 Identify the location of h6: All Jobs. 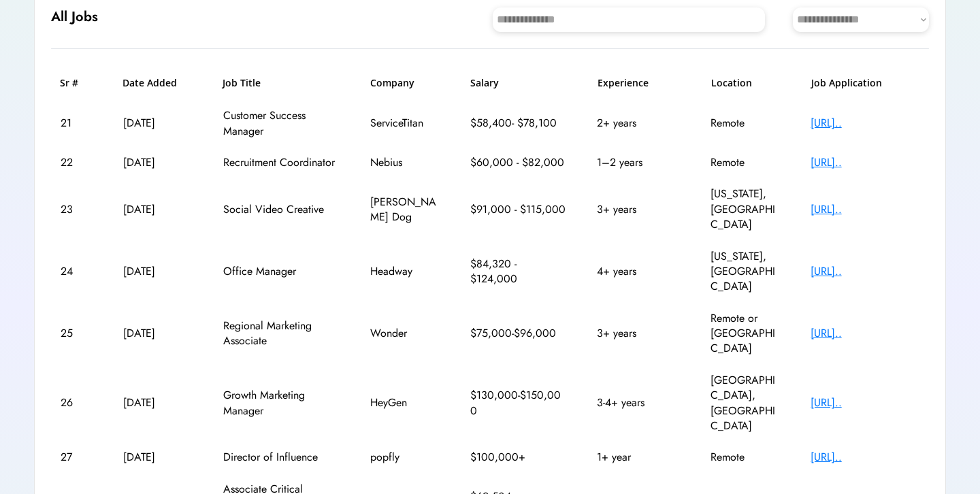
(75, 17).